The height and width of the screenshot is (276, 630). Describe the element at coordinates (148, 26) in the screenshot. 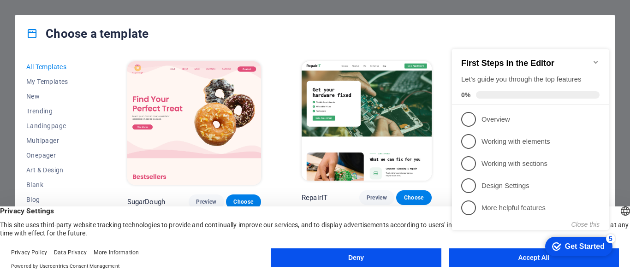

I see `div: Minimize checklist` at that location.